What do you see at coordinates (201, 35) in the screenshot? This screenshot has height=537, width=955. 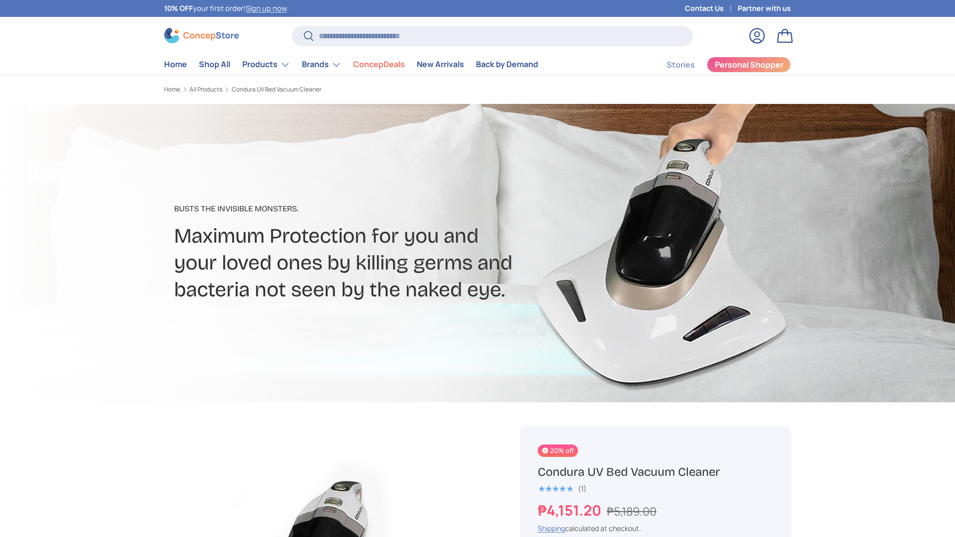 I see `a: ConcepStore` at bounding box center [201, 35].